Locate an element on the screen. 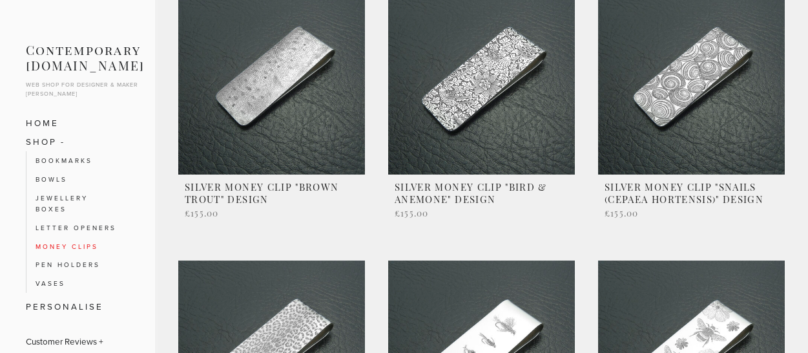 The width and height of the screenshot is (808, 353). a: Bowls is located at coordinates (78, 179).